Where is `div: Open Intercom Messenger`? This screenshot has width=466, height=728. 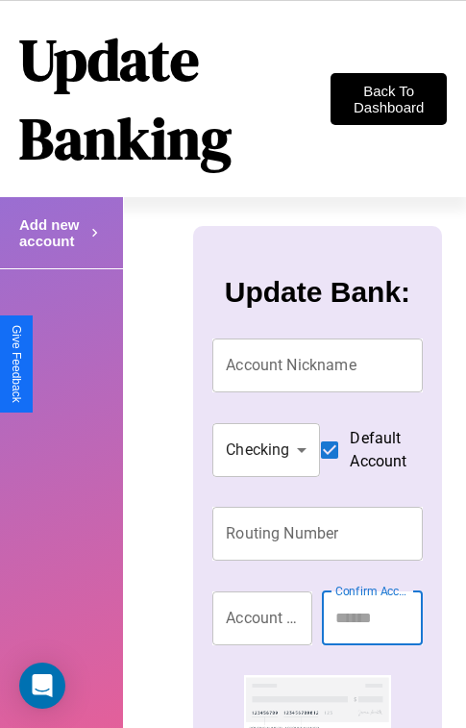 div: Open Intercom Messenger is located at coordinates (42, 686).